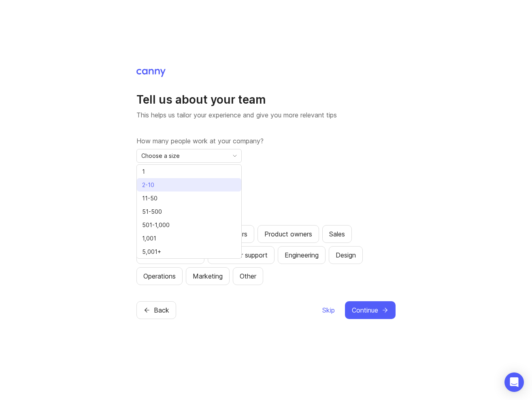 The image size is (532, 400). Describe the element at coordinates (150, 198) in the screenshot. I see `span: 11-50` at that location.